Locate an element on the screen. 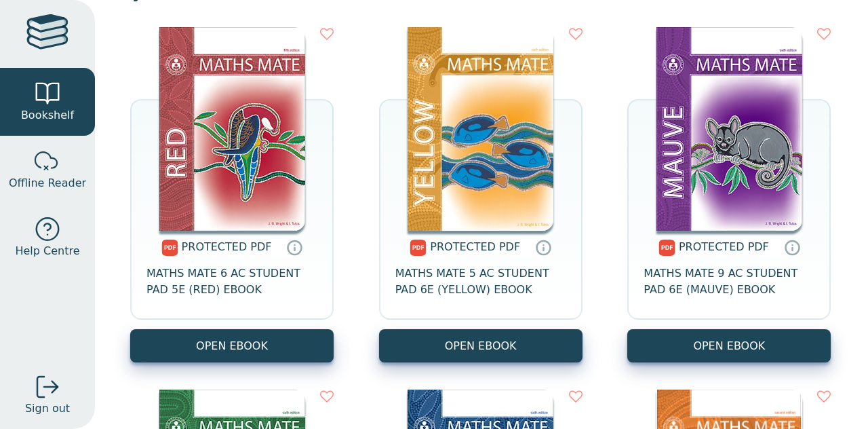 The width and height of the screenshot is (868, 429). img: 90e00fb2-9784-4c15-b68c-75853570eb3f.jpg is located at coordinates (729, 129).